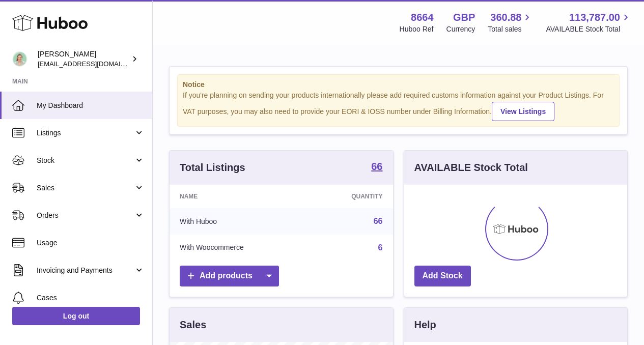 Image resolution: width=644 pixels, height=345 pixels. Describe the element at coordinates (380, 247) in the screenshot. I see `a: 6` at that location.